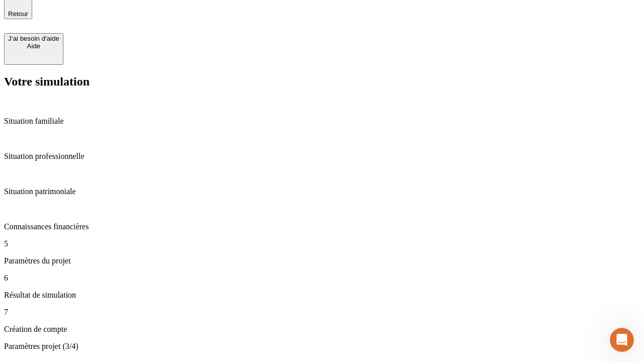  Describe the element at coordinates (322, 227) in the screenshot. I see `p: Connaissances financières` at that location.